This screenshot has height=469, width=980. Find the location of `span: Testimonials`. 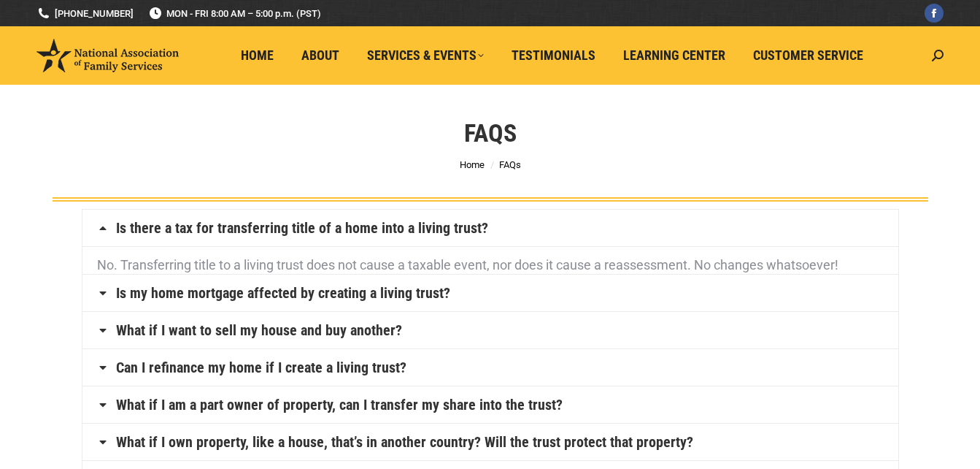

span: Testimonials is located at coordinates (553, 56).